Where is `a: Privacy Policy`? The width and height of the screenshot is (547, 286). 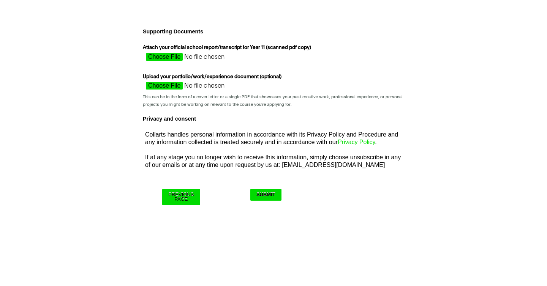 a: Privacy Policy is located at coordinates (356, 142).